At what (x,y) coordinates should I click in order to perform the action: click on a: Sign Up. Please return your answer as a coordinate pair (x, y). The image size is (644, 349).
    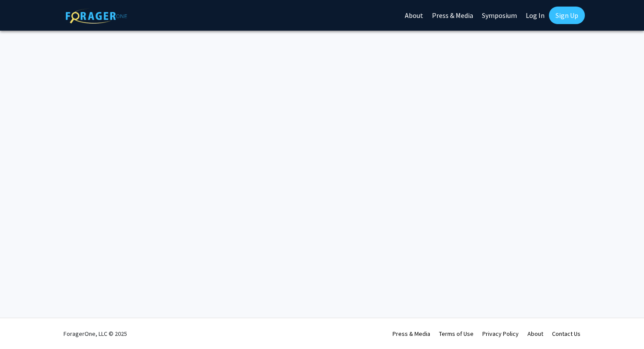
    Looking at the image, I should click on (567, 15).